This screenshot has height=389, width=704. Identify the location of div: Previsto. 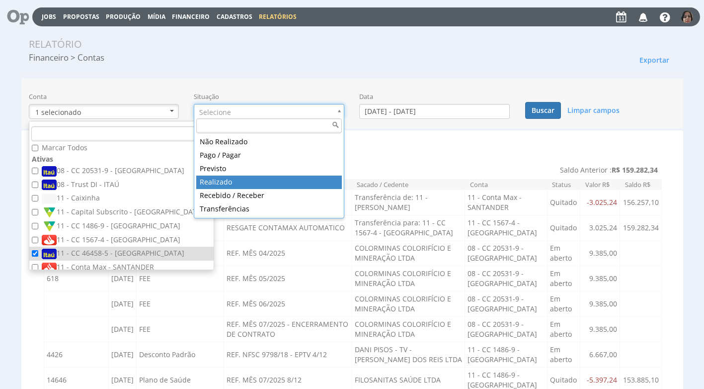
(269, 168).